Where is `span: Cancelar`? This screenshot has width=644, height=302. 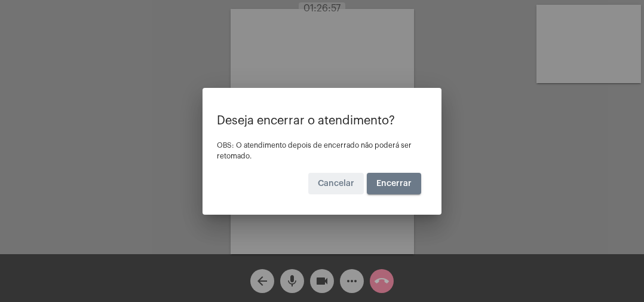 span: Cancelar is located at coordinates (336, 183).